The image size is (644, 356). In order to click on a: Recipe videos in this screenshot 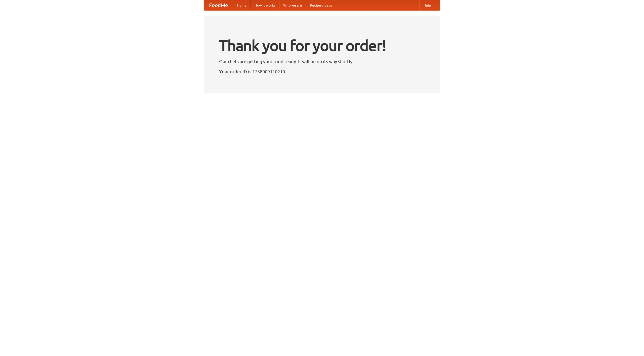, I will do `click(321, 5)`.